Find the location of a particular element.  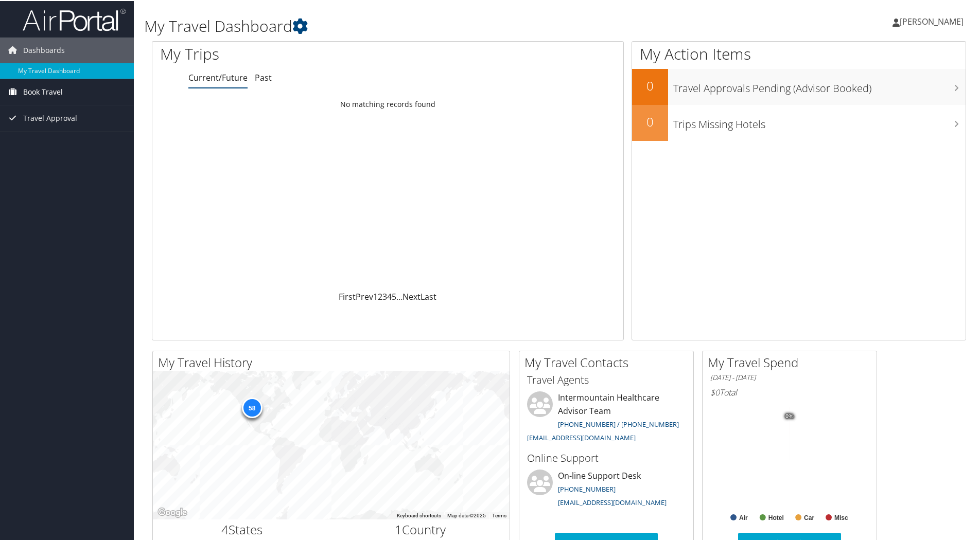

img: airportal-logo.png is located at coordinates (74, 18).